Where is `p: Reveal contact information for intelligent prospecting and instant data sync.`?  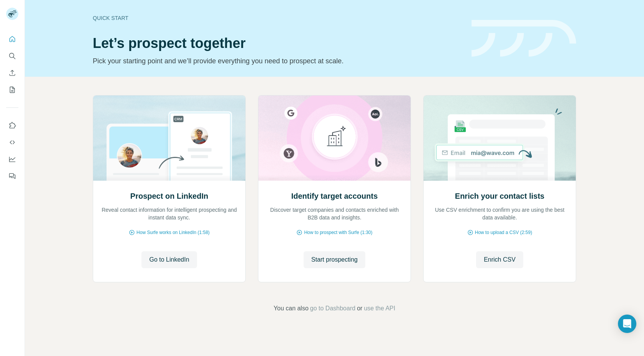 p: Reveal contact information for intelligent prospecting and instant data sync. is located at coordinates (169, 214).